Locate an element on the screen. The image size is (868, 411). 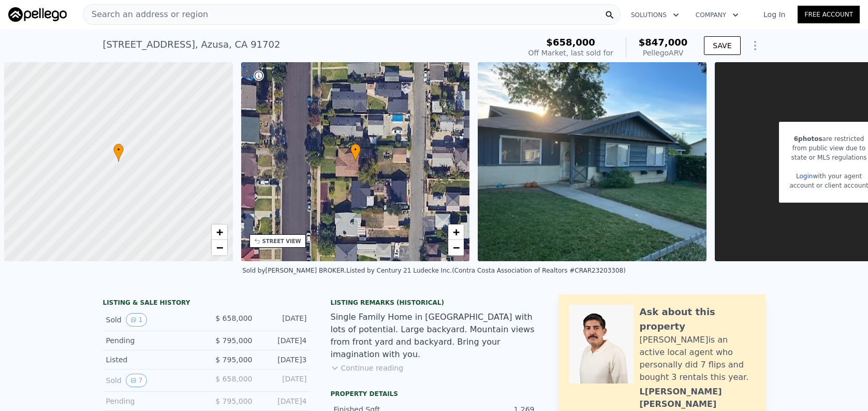
button: Company is located at coordinates (717, 15).